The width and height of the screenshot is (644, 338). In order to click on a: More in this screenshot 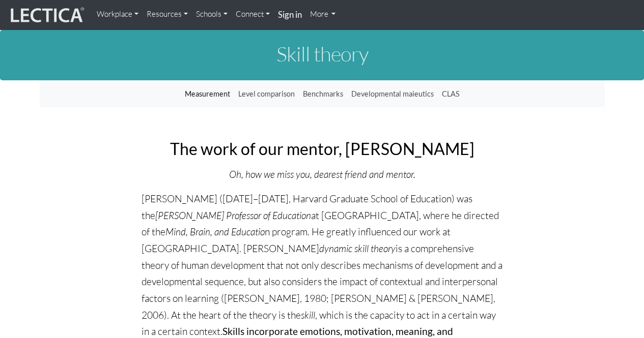, I will do `click(323, 14)`.